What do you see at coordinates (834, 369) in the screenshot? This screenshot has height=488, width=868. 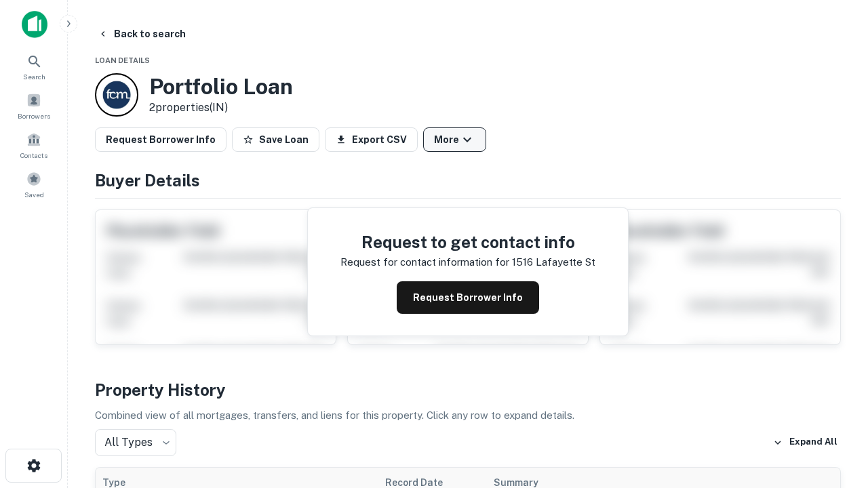 I see `div: Chat Widget` at bounding box center [834, 369].